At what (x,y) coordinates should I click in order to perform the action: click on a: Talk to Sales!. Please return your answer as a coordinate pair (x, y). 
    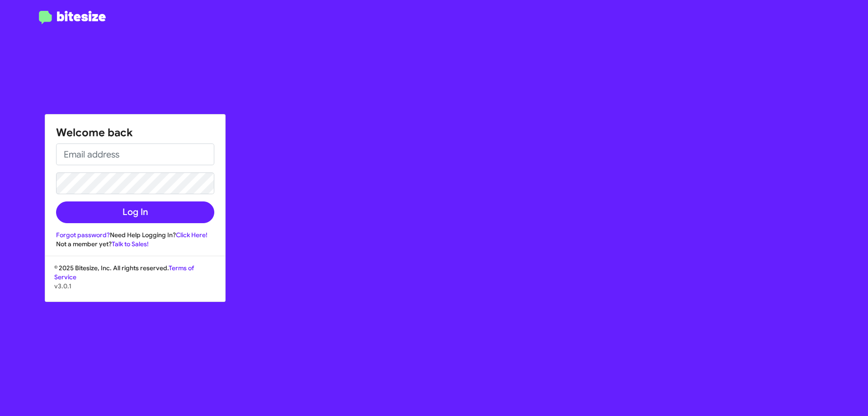
    Looking at the image, I should click on (130, 244).